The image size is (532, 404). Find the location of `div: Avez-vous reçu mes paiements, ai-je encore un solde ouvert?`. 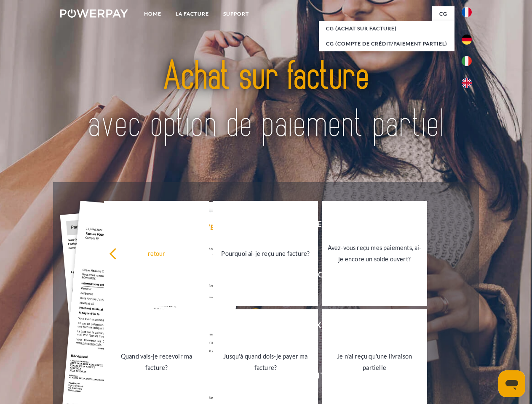

div: Avez-vous reçu mes paiements, ai-je encore un solde ouvert? is located at coordinates (375, 254).